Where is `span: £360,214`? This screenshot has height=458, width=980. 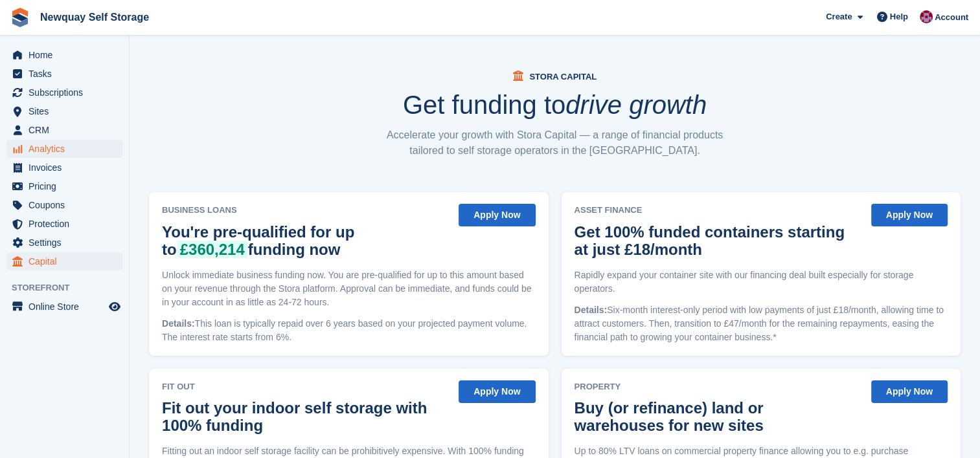 span: £360,214 is located at coordinates (213, 250).